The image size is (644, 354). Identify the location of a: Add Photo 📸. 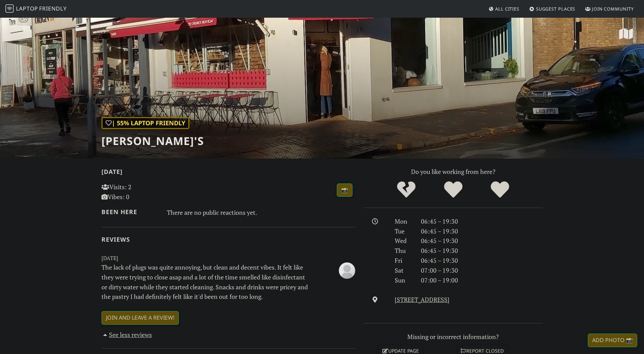
(613, 340).